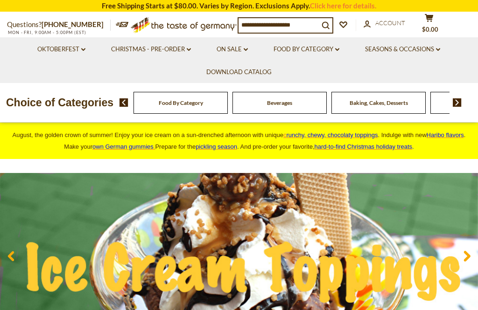  Describe the element at coordinates (445, 135) in the screenshot. I see `a: Haribo flavors` at that location.